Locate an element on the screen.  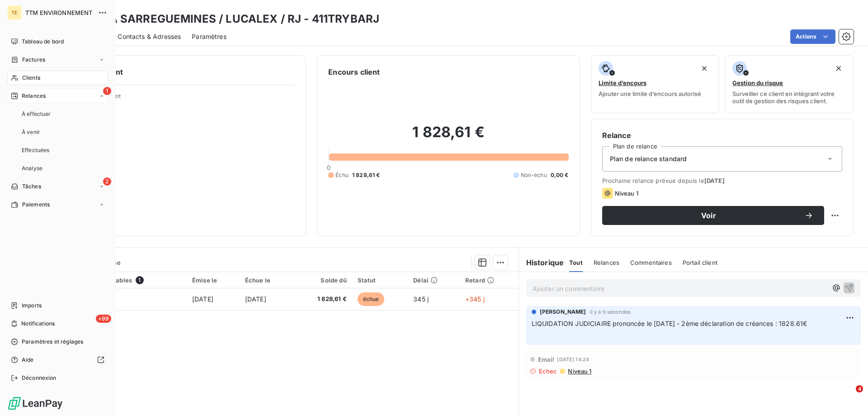
div: Solde dû is located at coordinates (323, 280).